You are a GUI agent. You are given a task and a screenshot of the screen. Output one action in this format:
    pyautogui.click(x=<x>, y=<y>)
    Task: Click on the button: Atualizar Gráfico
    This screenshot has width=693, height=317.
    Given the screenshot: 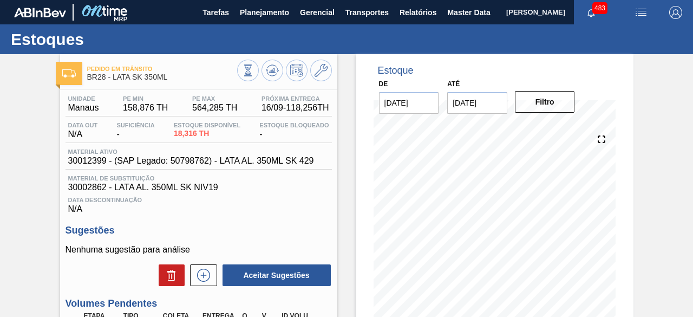 What is the action you would take?
    pyautogui.click(x=272, y=70)
    